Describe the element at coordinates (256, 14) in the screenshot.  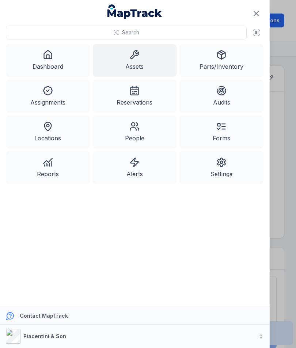
I see `button: Close navigation` at that location.